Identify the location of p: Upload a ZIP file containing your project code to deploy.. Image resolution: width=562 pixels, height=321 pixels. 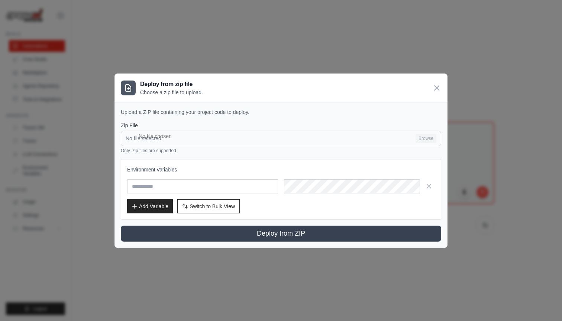
(281, 112).